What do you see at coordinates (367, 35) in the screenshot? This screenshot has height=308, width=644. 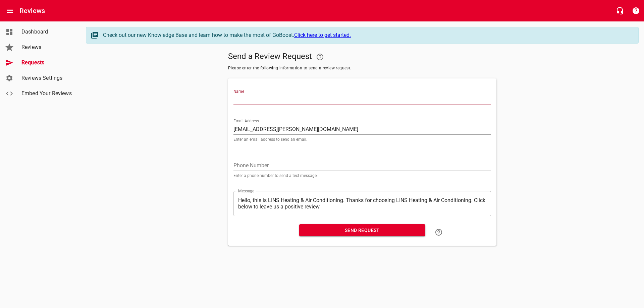 I see `div: Check out our new Knowledge Base and learn how to make the most of GoBoost.` at bounding box center [367, 35].